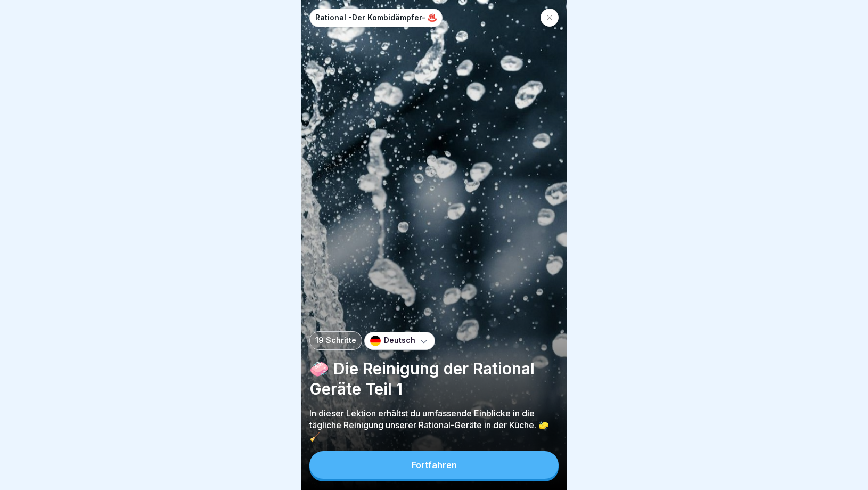 The height and width of the screenshot is (490, 868). I want to click on div: Fortfahren, so click(434, 465).